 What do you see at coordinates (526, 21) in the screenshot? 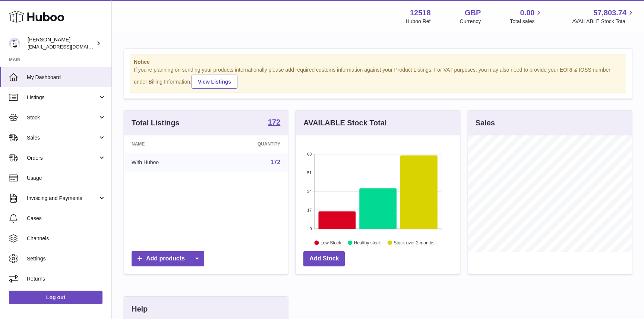
I see `span: Total sales` at bounding box center [526, 21].